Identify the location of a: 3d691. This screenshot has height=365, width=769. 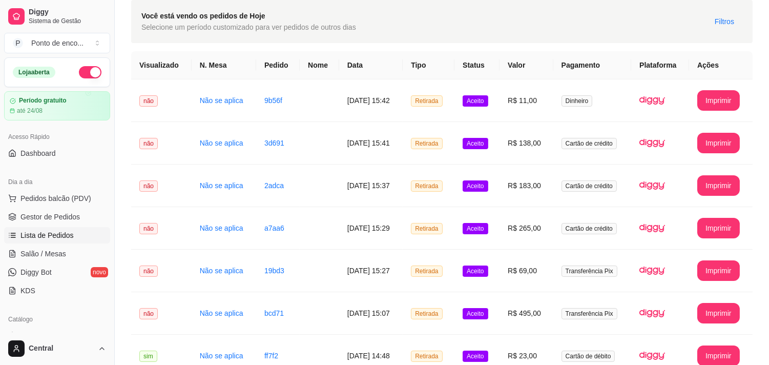
(274, 143).